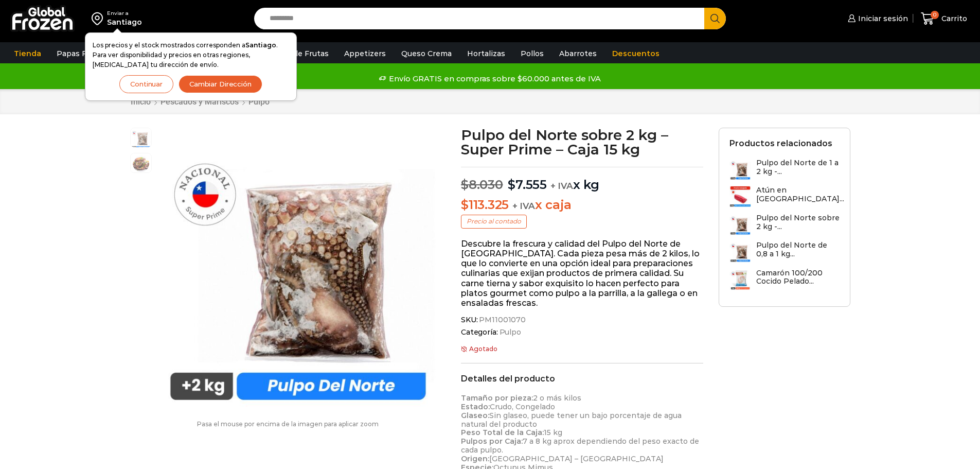 Image resolution: width=980 pixels, height=469 pixels. I want to click on strong: Santiago, so click(261, 45).